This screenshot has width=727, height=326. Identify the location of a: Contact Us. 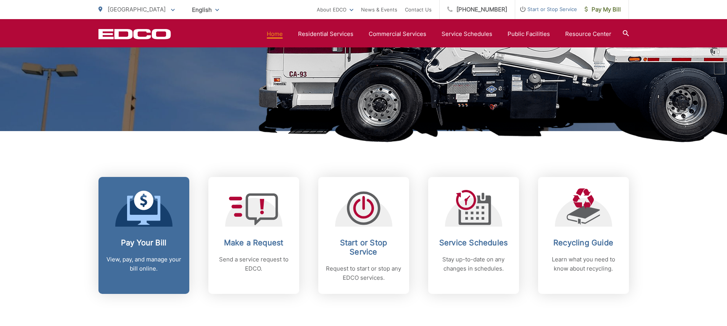
(418, 10).